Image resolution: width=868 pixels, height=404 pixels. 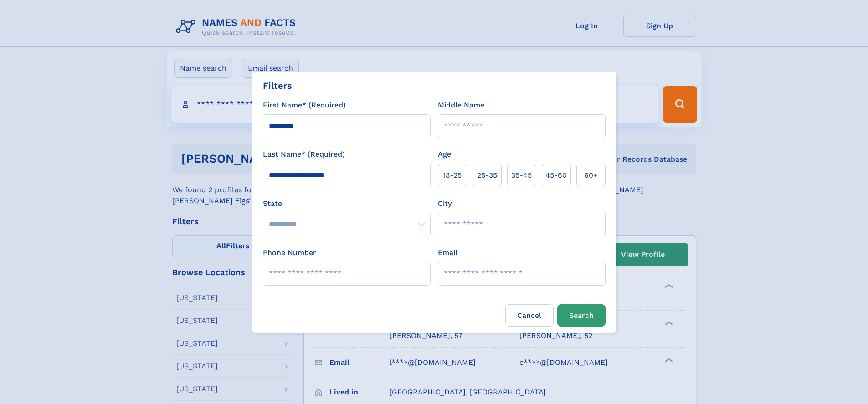 I want to click on label: Age, so click(x=444, y=154).